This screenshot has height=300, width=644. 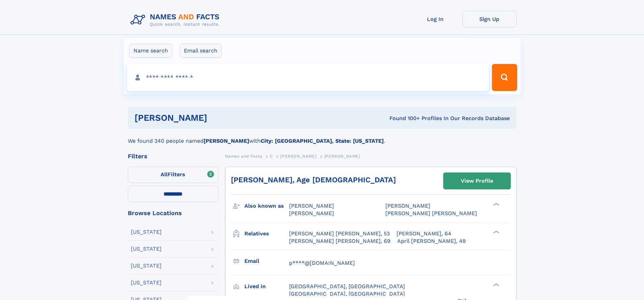 I want to click on label: Filters, so click(x=173, y=175).